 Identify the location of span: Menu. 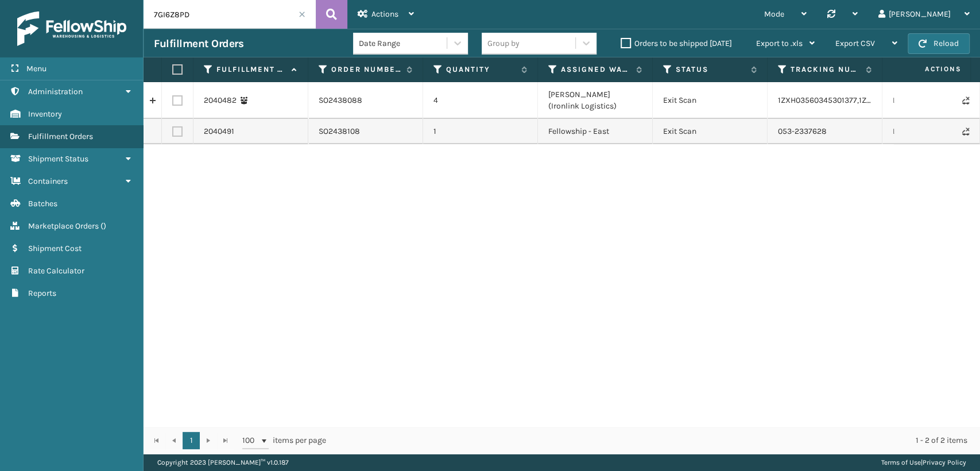
(36, 69).